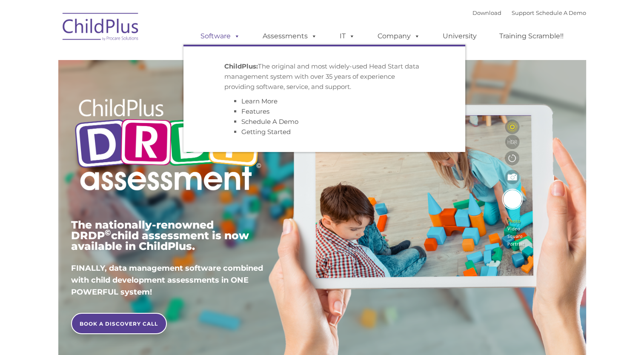 The width and height of the screenshot is (644, 355). What do you see at coordinates (399, 36) in the screenshot?
I see `a: Company` at bounding box center [399, 36].